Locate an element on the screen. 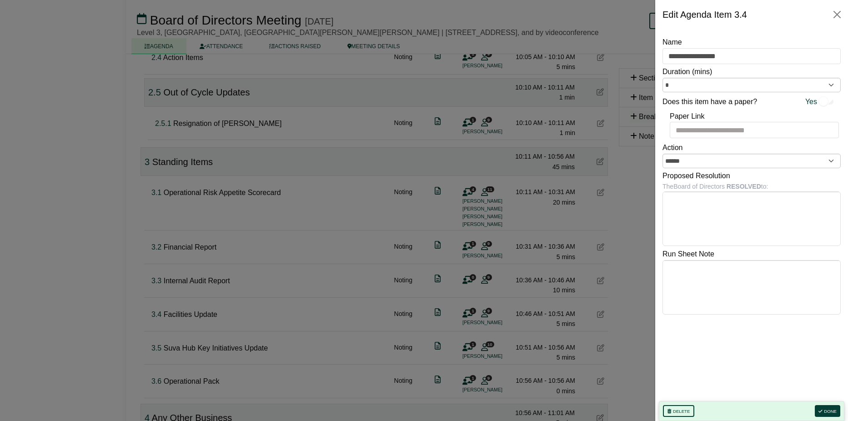 This screenshot has width=848, height=421. label: Proposed Resolution is located at coordinates (696, 176).